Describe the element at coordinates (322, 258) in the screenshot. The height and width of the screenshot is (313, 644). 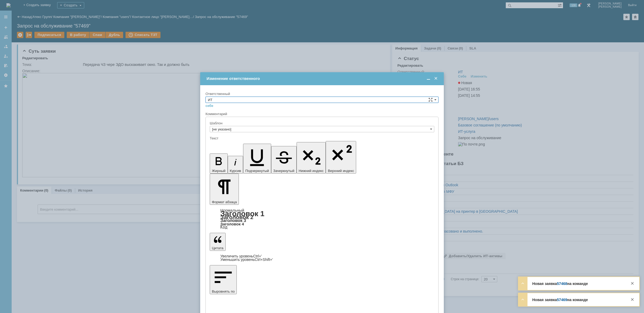
I see `div: Цитата` at that location.